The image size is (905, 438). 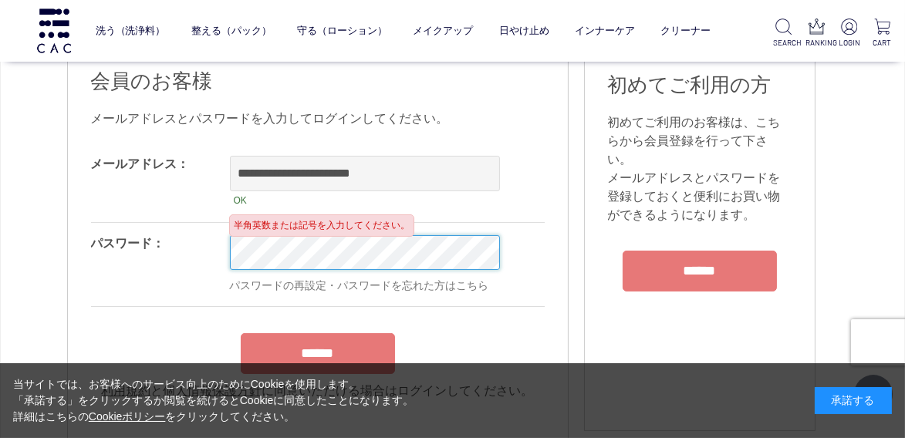 I want to click on a: CART, so click(x=881, y=33).